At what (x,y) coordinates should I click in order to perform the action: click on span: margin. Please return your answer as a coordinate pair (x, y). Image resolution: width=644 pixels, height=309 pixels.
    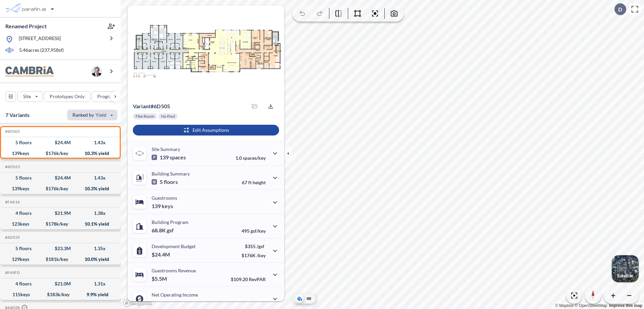
    Looking at the image, I should click on (258, 303).